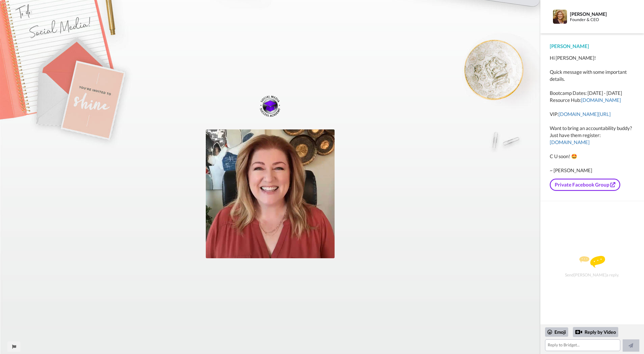 This screenshot has height=354, width=644. I want to click on div: Founder & CEO, so click(603, 20).